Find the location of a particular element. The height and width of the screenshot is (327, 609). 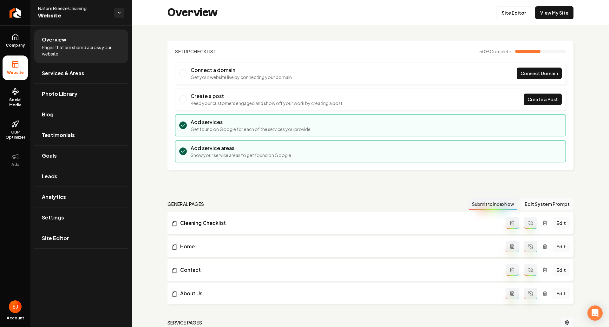

span: Settings is located at coordinates (53, 218).